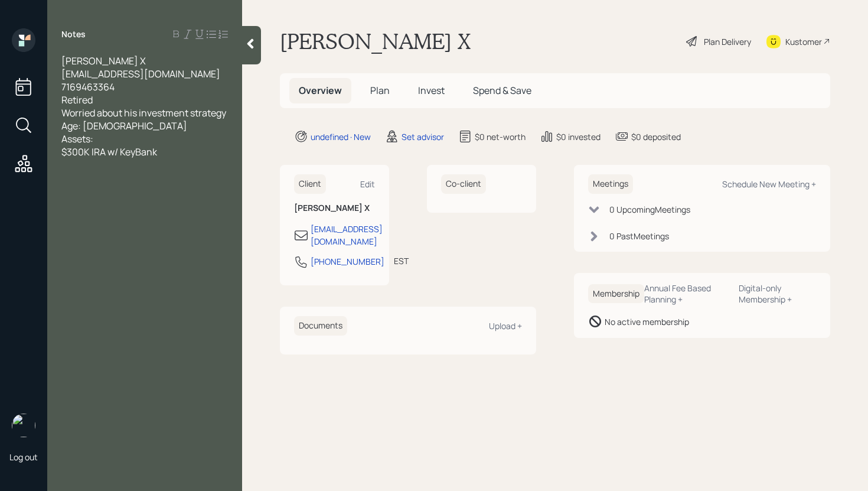 Image resolution: width=868 pixels, height=491 pixels. Describe the element at coordinates (380, 90) in the screenshot. I see `span: Plan` at that location.